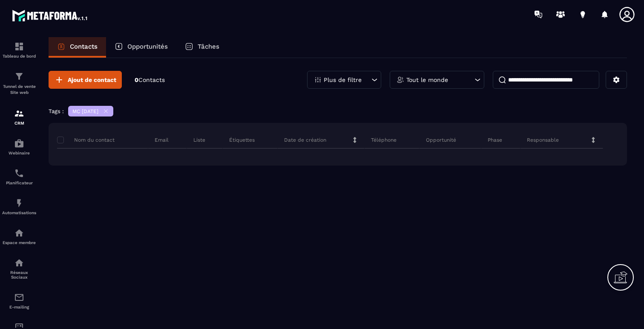  What do you see at coordinates (19, 177) in the screenshot?
I see `a: schedulerschedulerPlanificateur` at bounding box center [19, 177].